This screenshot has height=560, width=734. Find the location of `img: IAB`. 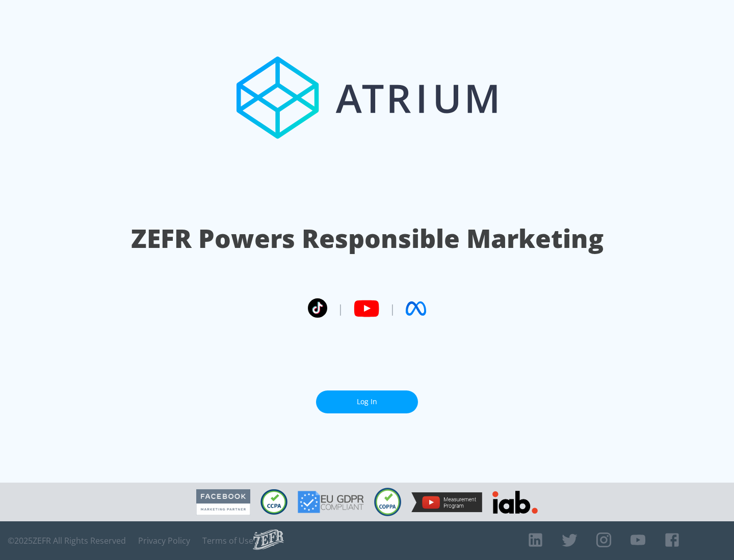

img: IAB is located at coordinates (515, 502).